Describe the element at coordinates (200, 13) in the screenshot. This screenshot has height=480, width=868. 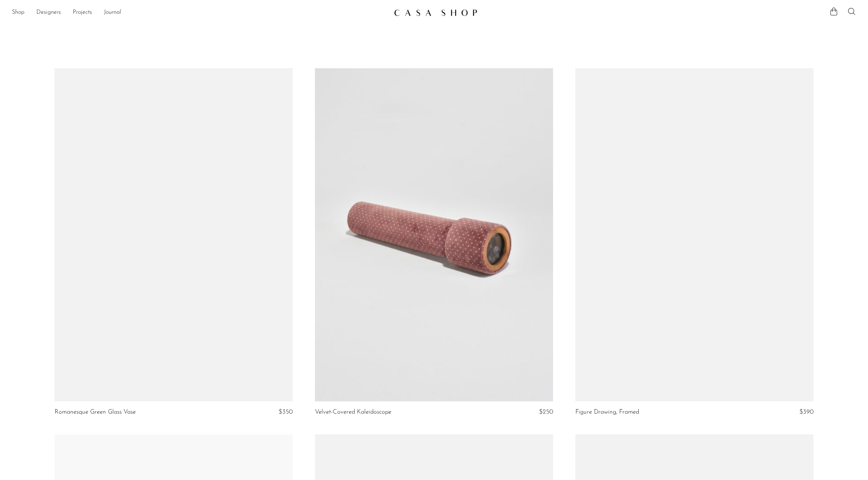
I see `ul: NEW HEADER MENU` at that location.